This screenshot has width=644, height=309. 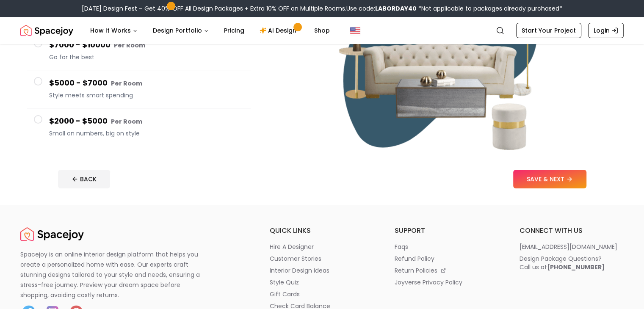 What do you see at coordinates (321, 294) in the screenshot?
I see `a: gift cards` at bounding box center [321, 294].